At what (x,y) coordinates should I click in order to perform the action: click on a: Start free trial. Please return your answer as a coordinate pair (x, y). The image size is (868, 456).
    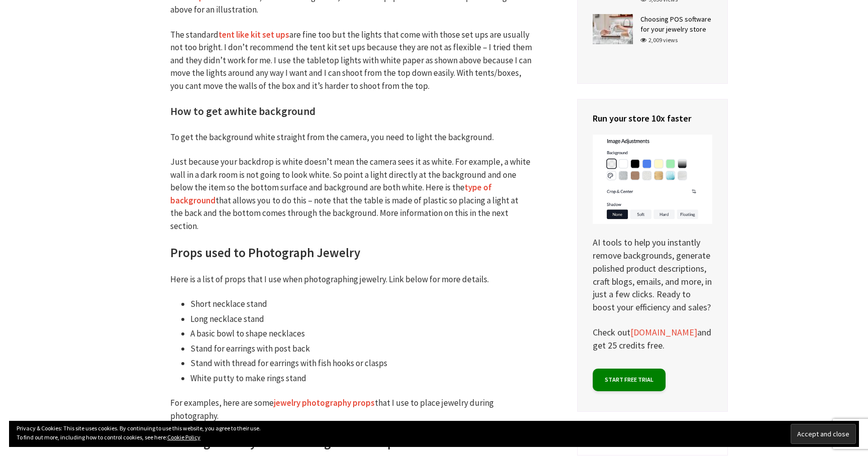
    Looking at the image, I should click on (629, 380).